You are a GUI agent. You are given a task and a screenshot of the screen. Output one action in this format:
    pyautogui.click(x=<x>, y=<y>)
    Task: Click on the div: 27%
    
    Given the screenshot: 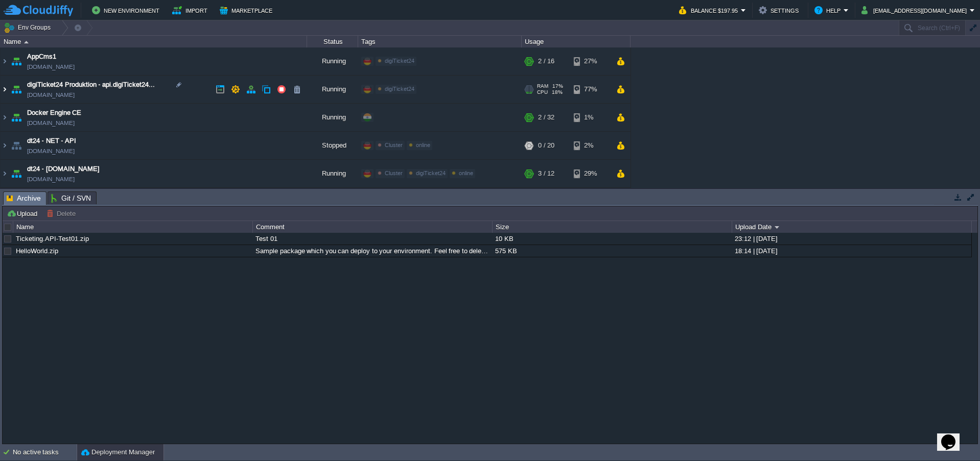 What is the action you would take?
    pyautogui.click(x=590, y=62)
    